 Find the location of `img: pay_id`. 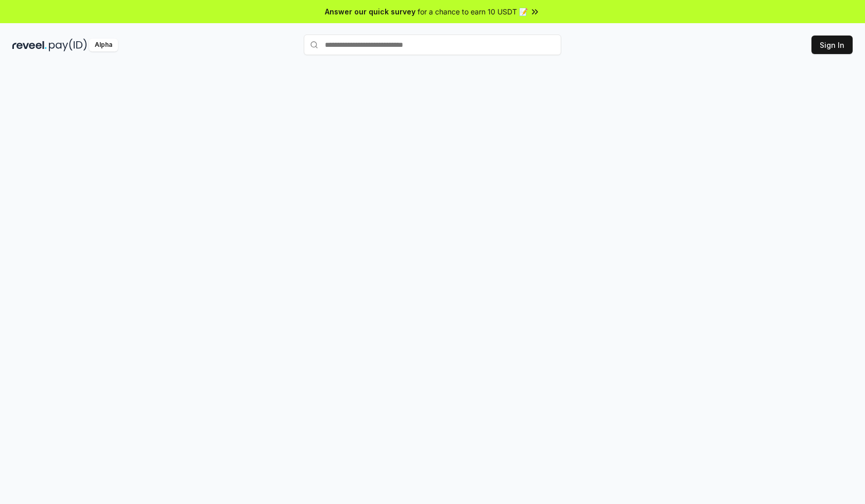

img: pay_id is located at coordinates (68, 45).